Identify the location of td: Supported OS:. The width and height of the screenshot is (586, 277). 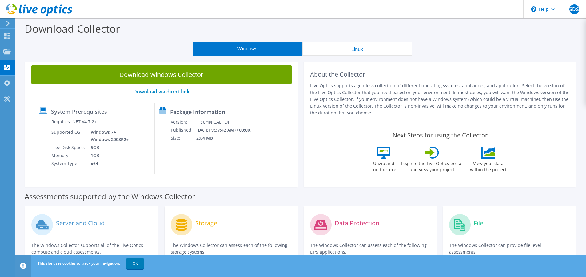
(69, 136).